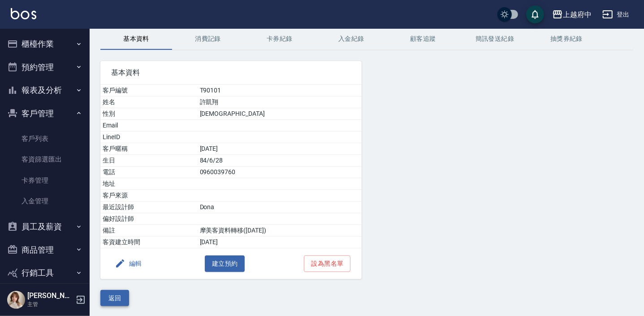 The width and height of the screenshot is (644, 316). I want to click on button: 行銷工具, so click(45, 273).